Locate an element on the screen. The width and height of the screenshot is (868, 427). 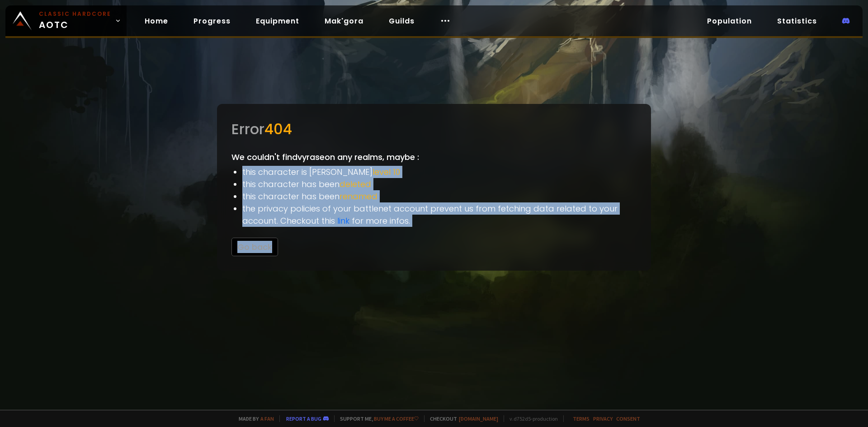
span: v. d752d5 - production is located at coordinates (531, 419).